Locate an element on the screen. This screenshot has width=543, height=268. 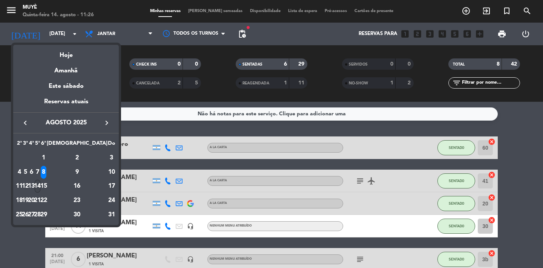
div: 6 is located at coordinates (31, 172).